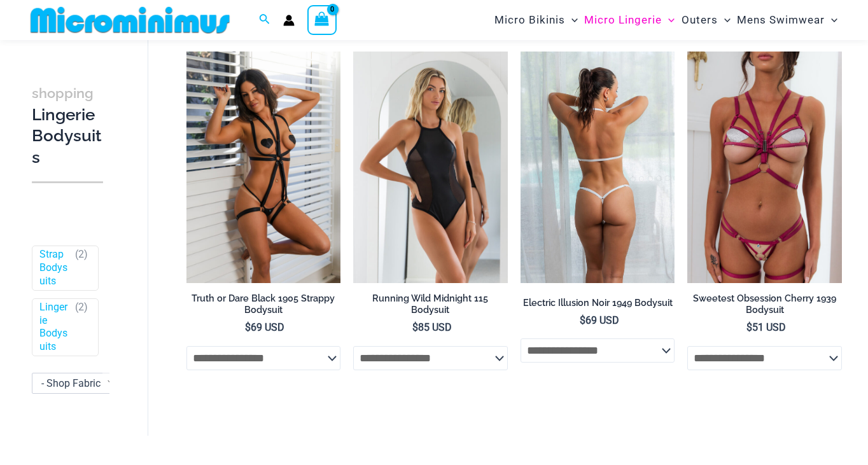  What do you see at coordinates (322, 20) in the screenshot?
I see `a: View Shopping Cart, empty` at bounding box center [322, 20].